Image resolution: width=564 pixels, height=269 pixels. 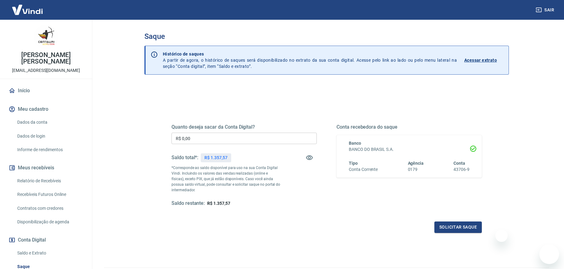 What do you see at coordinates (481, 60) in the screenshot?
I see `p: Acessar extrato` at bounding box center [481, 60].